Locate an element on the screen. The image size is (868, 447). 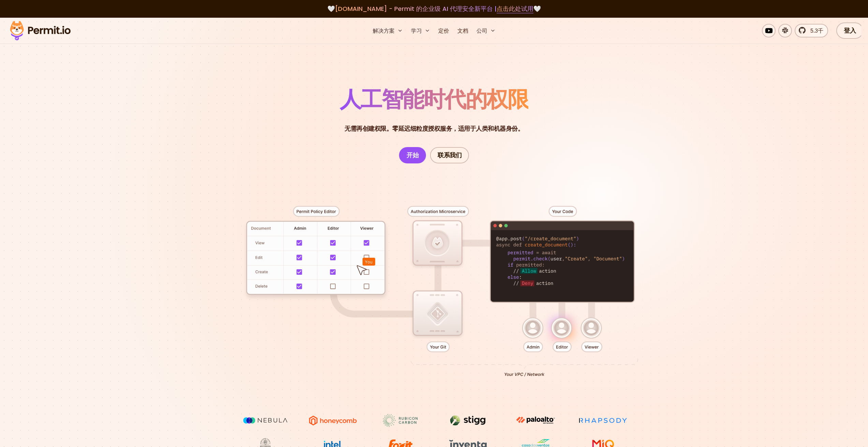
a: 联系我们 is located at coordinates (449, 155).